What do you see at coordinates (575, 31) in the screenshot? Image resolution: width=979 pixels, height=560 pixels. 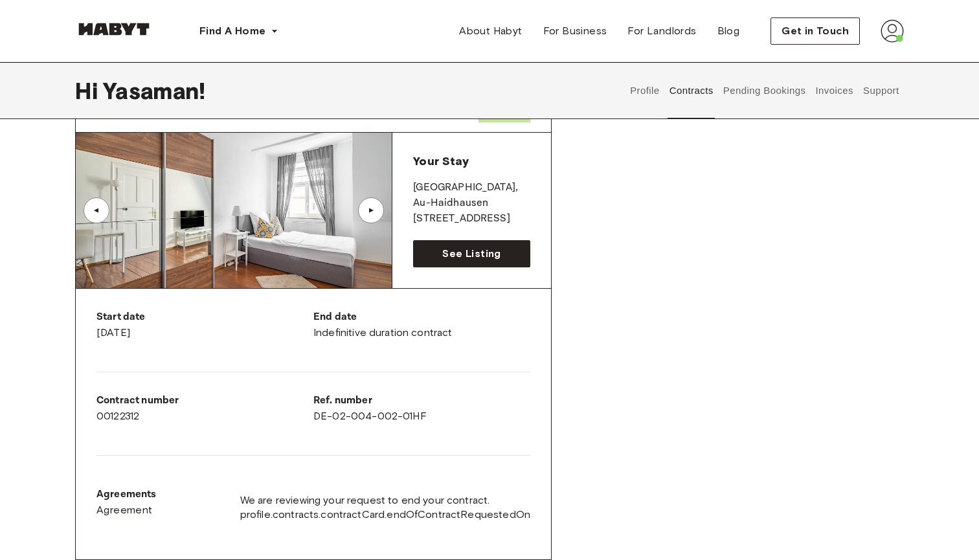 I see `a: For Business` at bounding box center [575, 31].